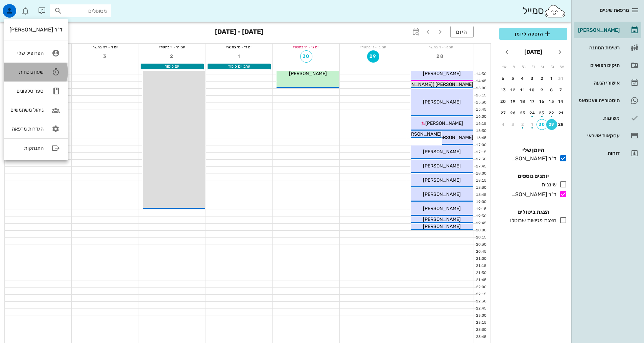 This screenshot has height=343, width=644. I want to click on div: 14:30, so click(481, 74).